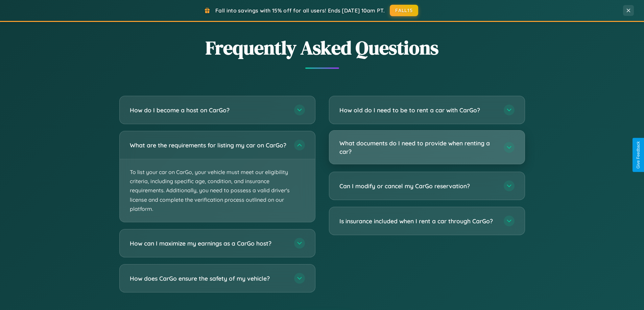 Image resolution: width=644 pixels, height=310 pixels. I want to click on div: Give Feedback, so click(638, 155).